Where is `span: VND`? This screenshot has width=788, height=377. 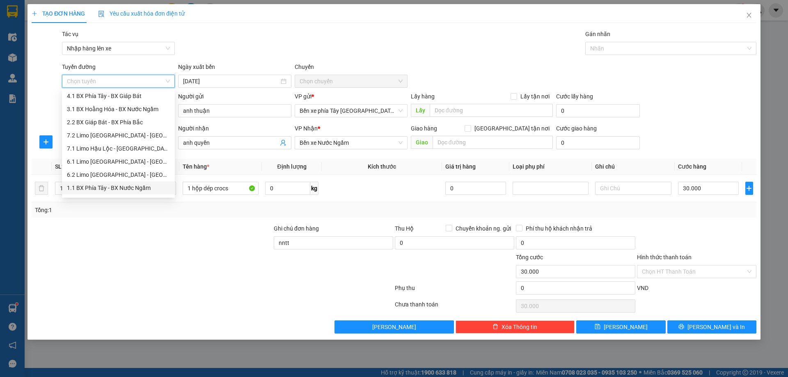 span: VND is located at coordinates (643, 288).